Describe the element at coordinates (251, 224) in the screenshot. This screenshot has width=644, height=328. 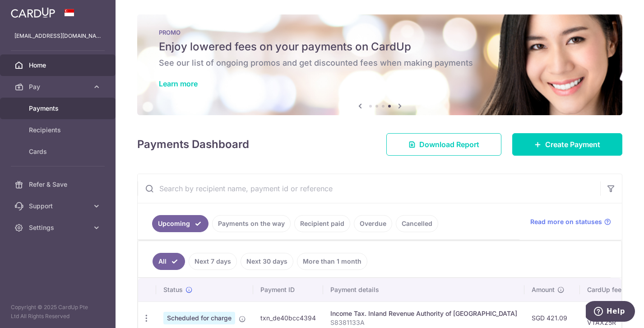
I see `a: Payments on the way` at that location.